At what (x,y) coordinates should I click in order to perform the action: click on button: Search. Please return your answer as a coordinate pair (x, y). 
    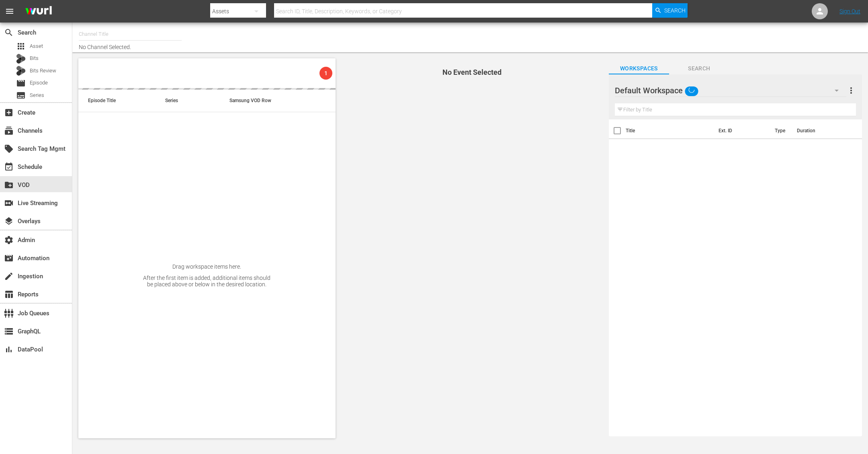
    Looking at the image, I should click on (670, 11).